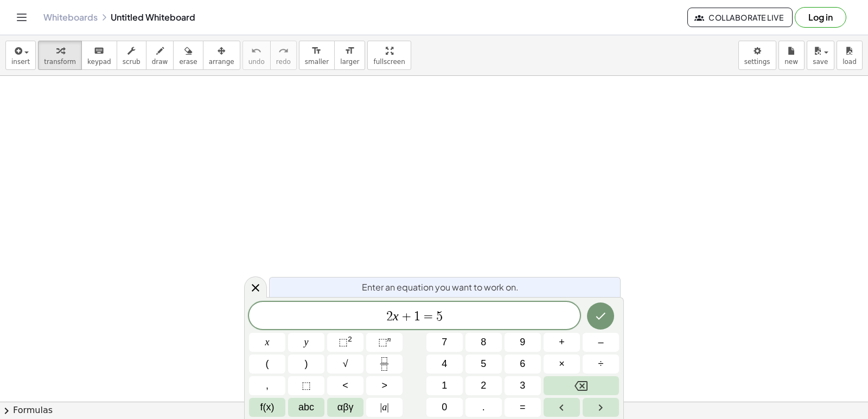 The height and width of the screenshot is (419, 868). What do you see at coordinates (483, 342) in the screenshot?
I see `button: 8` at bounding box center [483, 342].